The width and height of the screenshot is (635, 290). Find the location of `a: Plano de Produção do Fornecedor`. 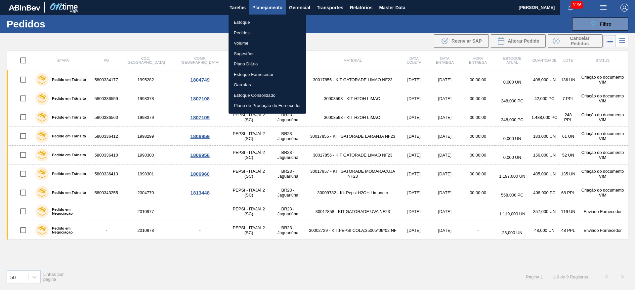

a: Plano de Produção do Fornecedor is located at coordinates (267, 106).